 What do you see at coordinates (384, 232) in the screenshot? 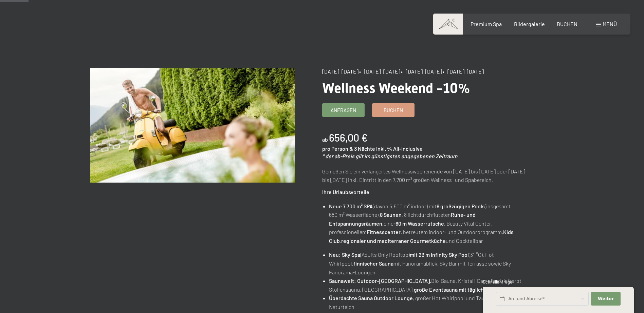
I see `strong: Fitnesscenter` at bounding box center [384, 232].